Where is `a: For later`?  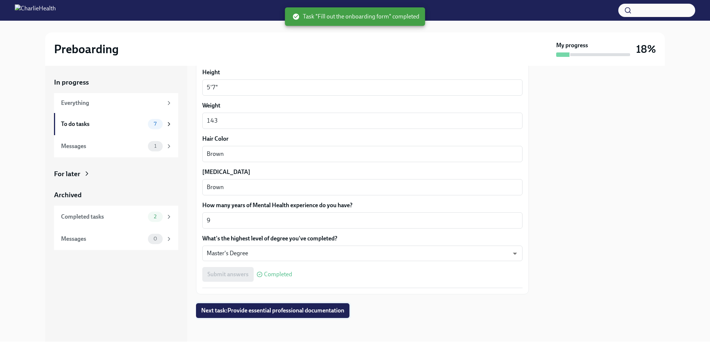 a: For later is located at coordinates (116, 174).